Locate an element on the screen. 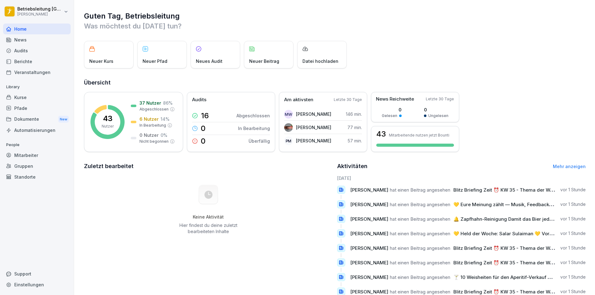  img: iisjd0oh4mfc8ny93wg4qwa6.png is located at coordinates (288, 128).